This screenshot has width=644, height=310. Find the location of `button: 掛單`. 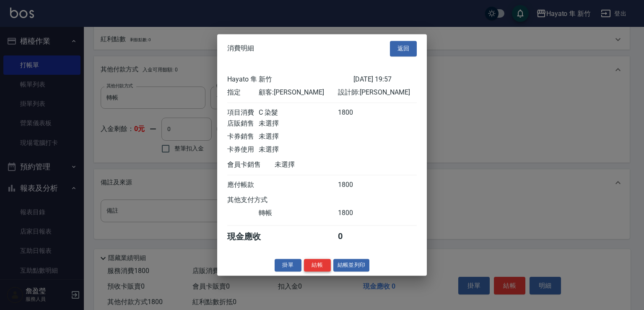

button: 掛單 is located at coordinates (288, 265).